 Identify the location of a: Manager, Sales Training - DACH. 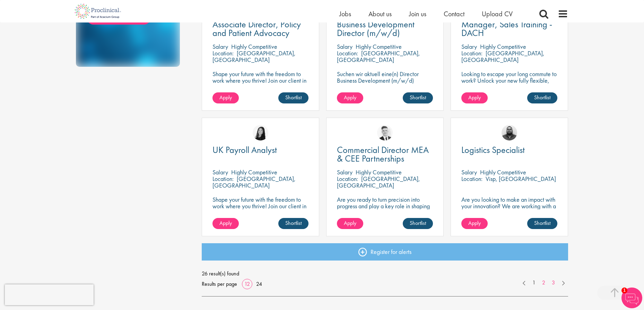
(509, 29).